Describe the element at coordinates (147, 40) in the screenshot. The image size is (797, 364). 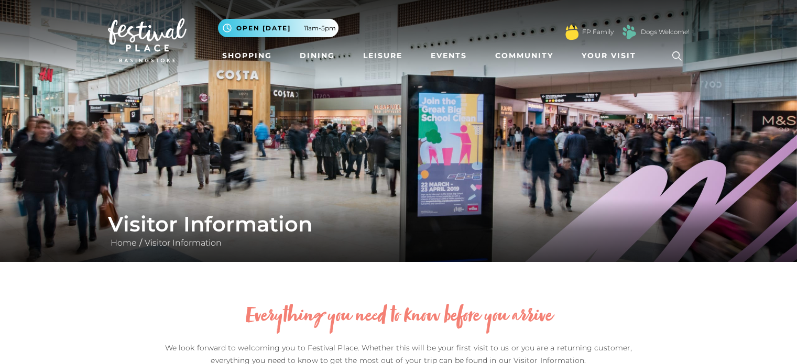
I see `img: Festival Place Logo` at that location.